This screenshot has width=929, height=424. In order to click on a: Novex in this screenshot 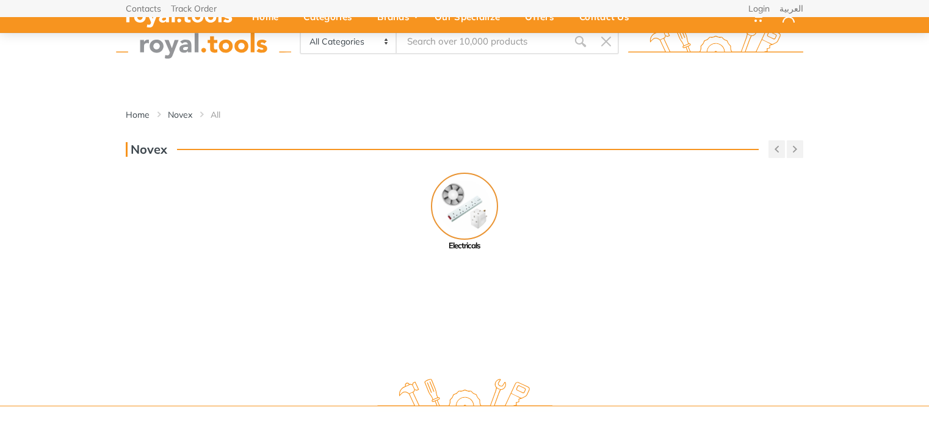, I will do `click(180, 115)`.